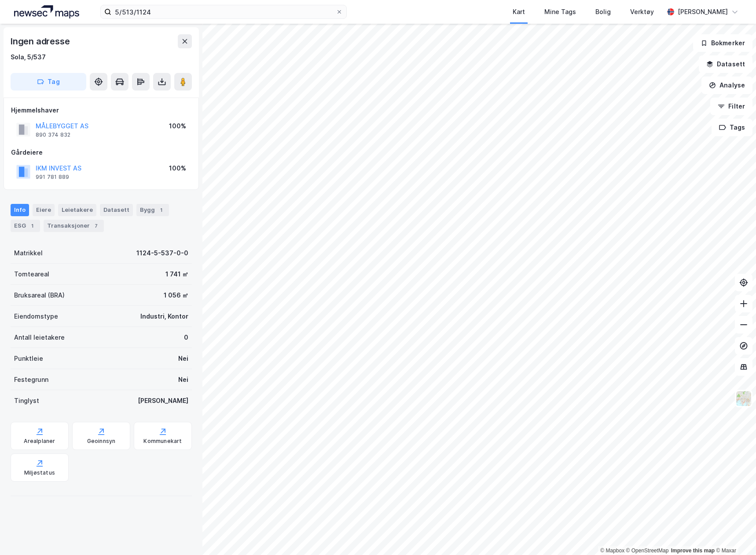  Describe the element at coordinates (39, 295) in the screenshot. I see `div: Bruksareal (BRA)` at that location.